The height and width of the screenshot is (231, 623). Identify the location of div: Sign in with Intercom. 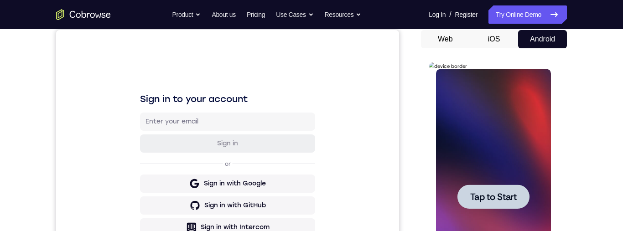
(179, 197).